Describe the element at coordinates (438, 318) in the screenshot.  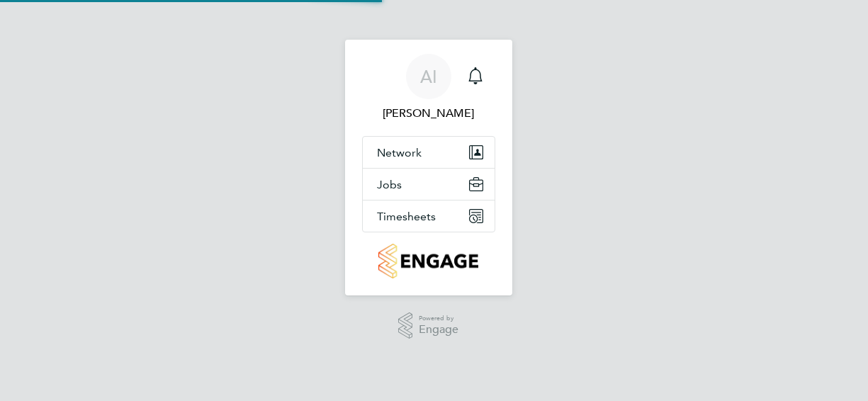
I see `span: Powered by` at that location.